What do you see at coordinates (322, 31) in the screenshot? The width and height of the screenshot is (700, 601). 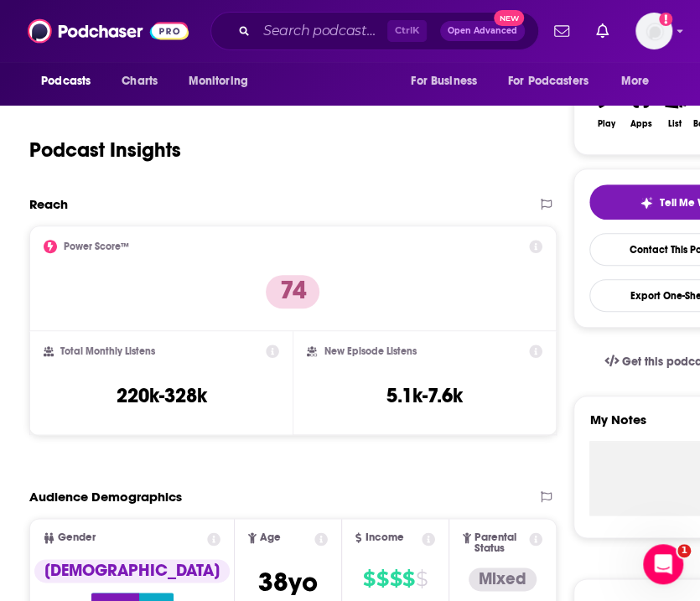 I see `input: Search podcasts, credits, & more...` at bounding box center [322, 31].